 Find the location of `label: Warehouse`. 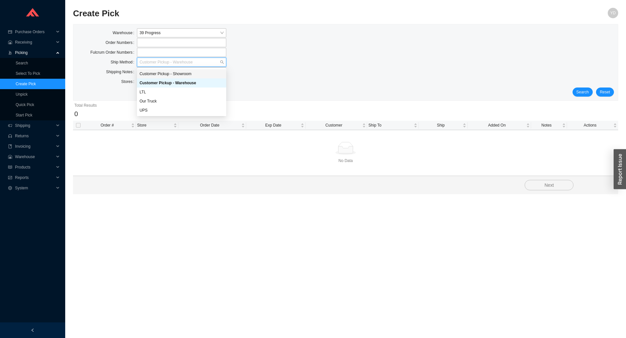

label: Warehouse is located at coordinates (125, 33).